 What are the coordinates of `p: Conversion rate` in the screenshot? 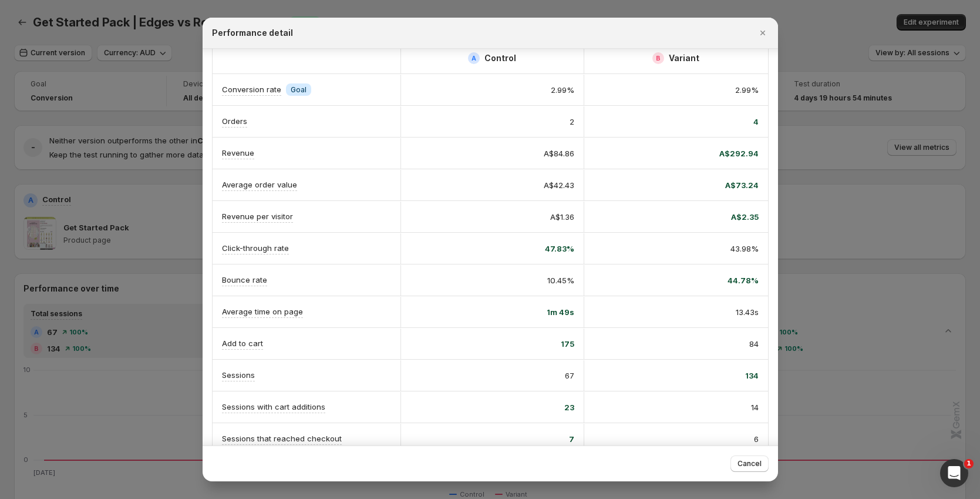 It's located at (252, 89).